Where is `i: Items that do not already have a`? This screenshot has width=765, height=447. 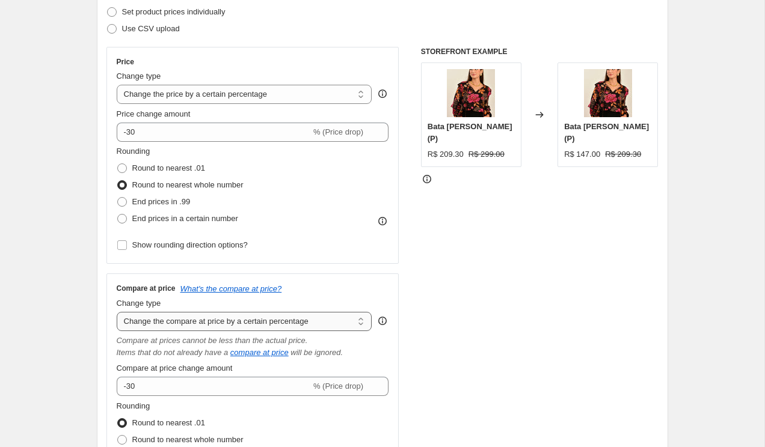 i: Items that do not already have a is located at coordinates (173, 352).